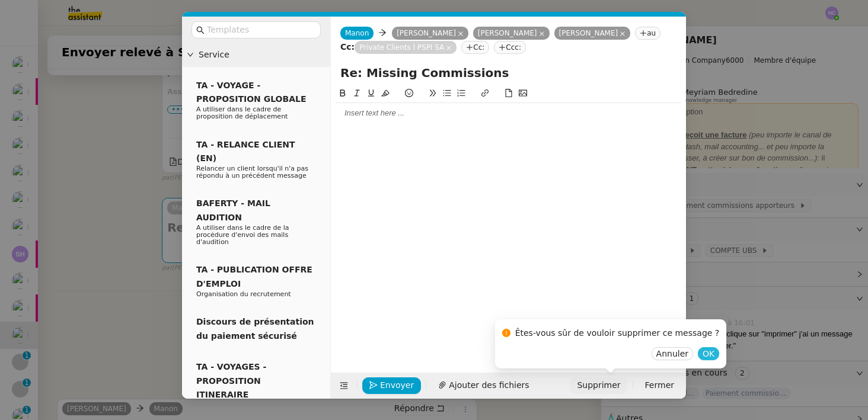  What do you see at coordinates (256, 55) in the screenshot?
I see `div: Service` at bounding box center [256, 55].